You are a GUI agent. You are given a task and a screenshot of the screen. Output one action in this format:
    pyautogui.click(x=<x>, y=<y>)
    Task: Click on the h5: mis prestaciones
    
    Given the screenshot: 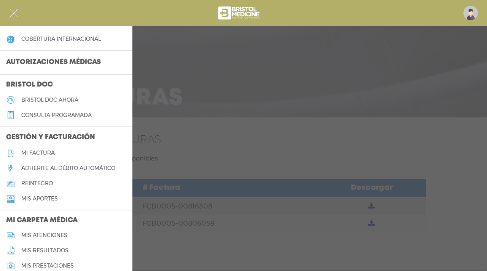 What is the action you would take?
    pyautogui.click(x=48, y=265)
    